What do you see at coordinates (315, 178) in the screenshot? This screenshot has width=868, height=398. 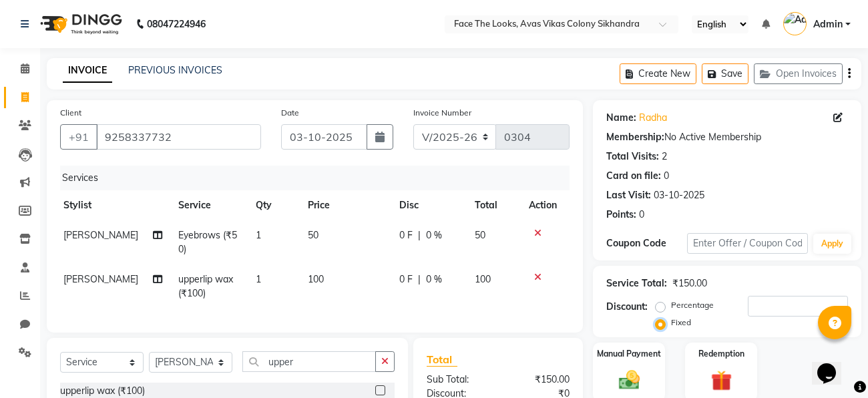 I see `div: Services` at bounding box center [315, 178].